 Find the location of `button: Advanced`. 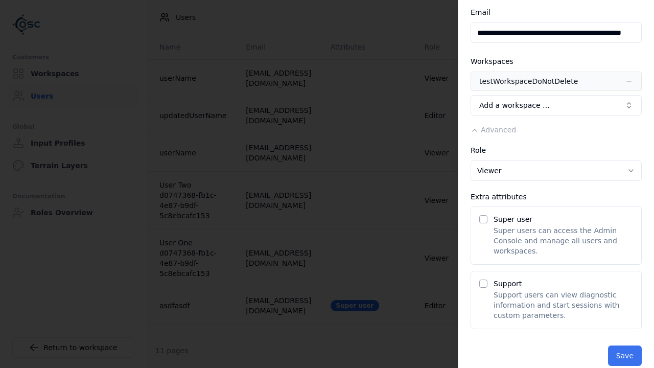

button: Advanced is located at coordinates (493, 130).